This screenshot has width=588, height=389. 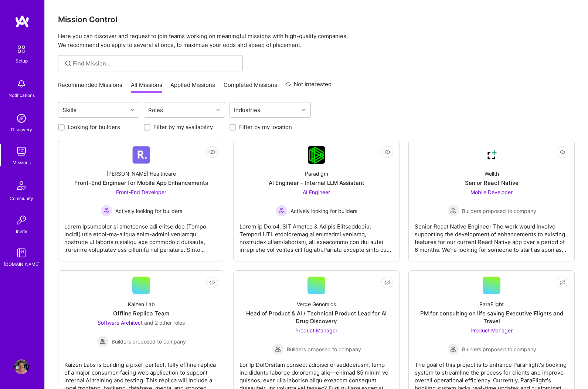 What do you see at coordinates (183, 127) in the screenshot?
I see `label: Filter by my availability` at bounding box center [183, 127].